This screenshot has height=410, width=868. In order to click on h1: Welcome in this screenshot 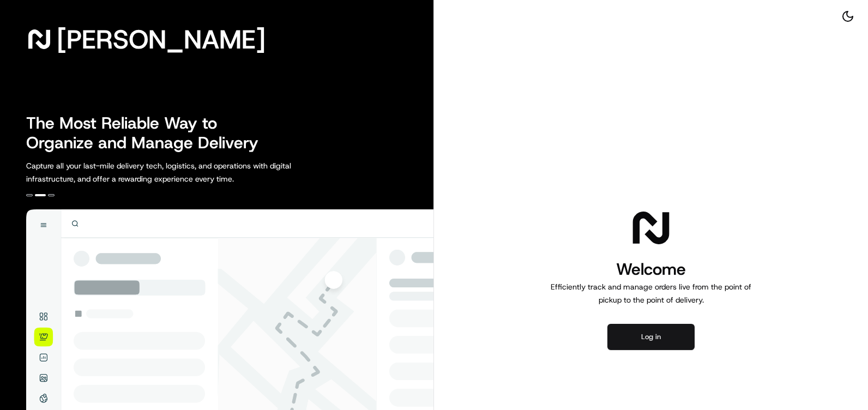, I will do `click(651, 269)`.